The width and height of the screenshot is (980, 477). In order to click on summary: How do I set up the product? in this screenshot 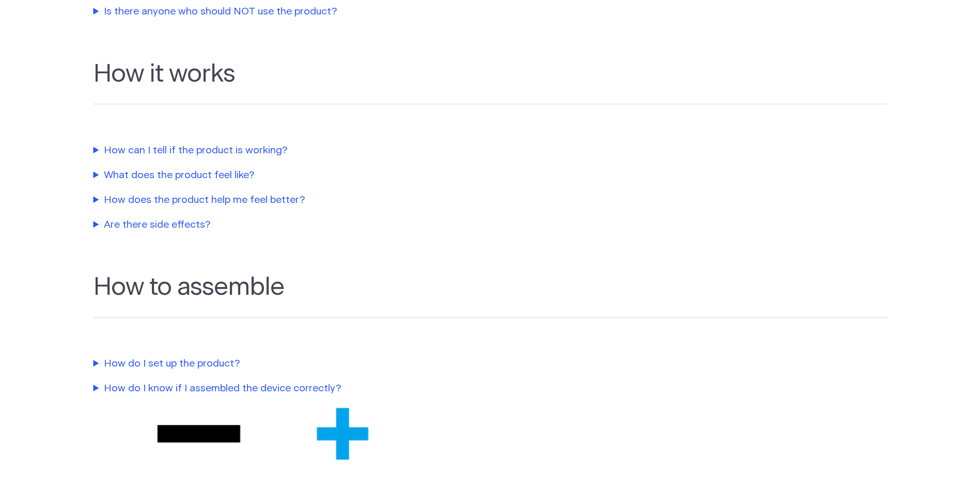, I will do `click(329, 364)`.